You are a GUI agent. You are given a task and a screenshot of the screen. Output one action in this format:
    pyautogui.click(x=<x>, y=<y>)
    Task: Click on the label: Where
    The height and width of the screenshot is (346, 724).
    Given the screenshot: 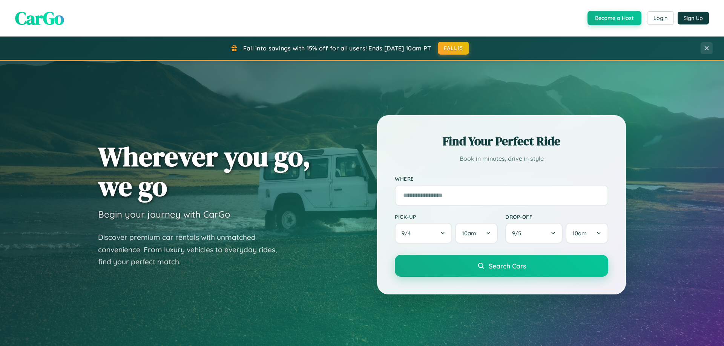 What is the action you would take?
    pyautogui.click(x=501, y=179)
    